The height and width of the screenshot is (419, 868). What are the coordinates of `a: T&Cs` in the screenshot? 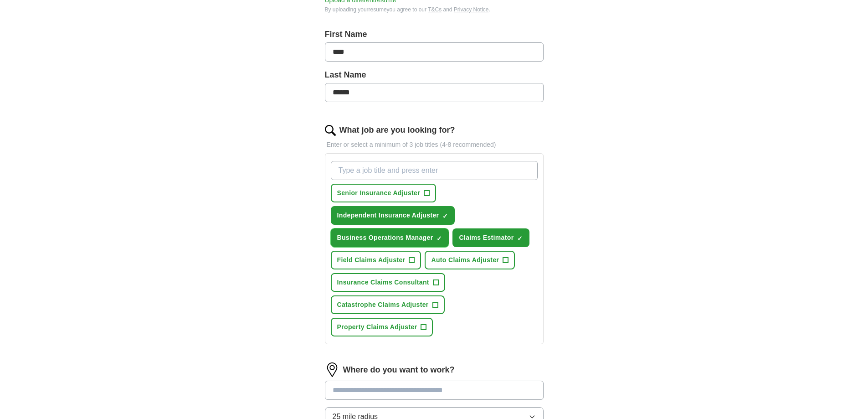 It's located at (434, 9).